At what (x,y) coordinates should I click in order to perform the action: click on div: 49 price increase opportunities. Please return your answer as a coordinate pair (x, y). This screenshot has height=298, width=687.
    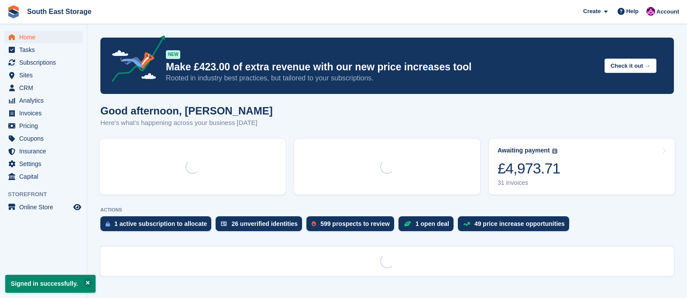
    Looking at the image, I should click on (519, 223).